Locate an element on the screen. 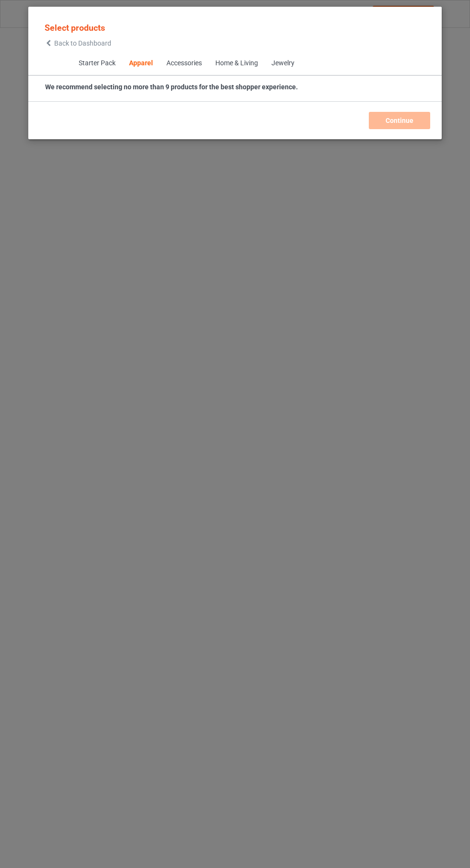  strong: We recommend selecting no more than 9 products for the best shopper experience. is located at coordinates (171, 87).